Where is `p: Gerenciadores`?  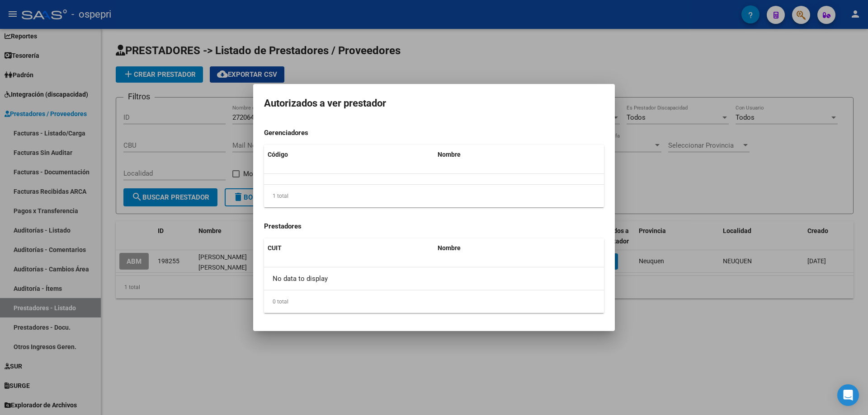
p: Gerenciadores is located at coordinates (434, 133).